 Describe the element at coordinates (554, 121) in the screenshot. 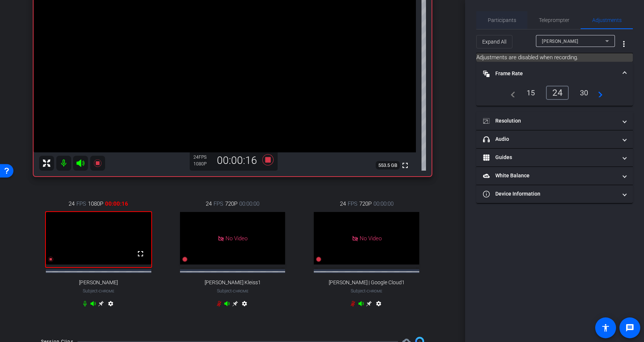

I see `mat-expansion-panel-header: Resolution` at that location.